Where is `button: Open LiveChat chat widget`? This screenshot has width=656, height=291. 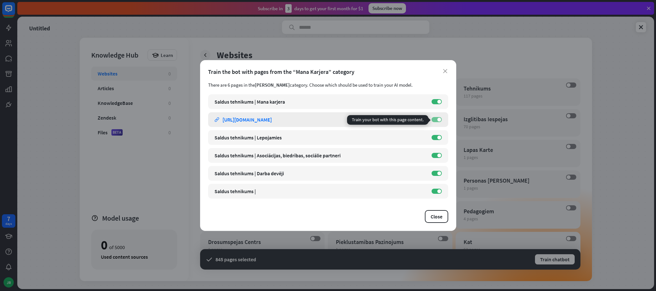 button: Open LiveChat chat widget is located at coordinates (15, 12).